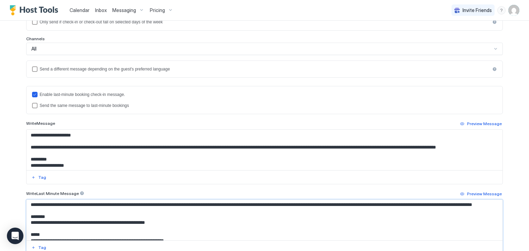  What do you see at coordinates (477, 10) in the screenshot?
I see `span: Invite Friends` at bounding box center [477, 10].